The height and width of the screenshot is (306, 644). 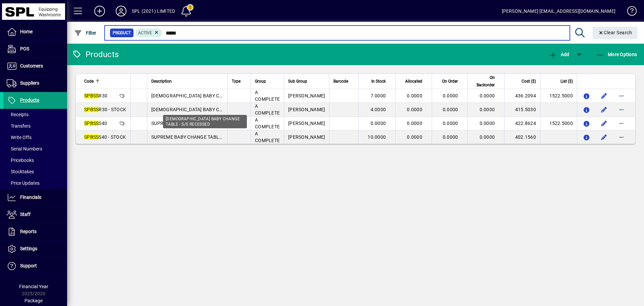 What do you see at coordinates (566, 81) in the screenshot?
I see `span: List ($)` at bounding box center [566, 81].